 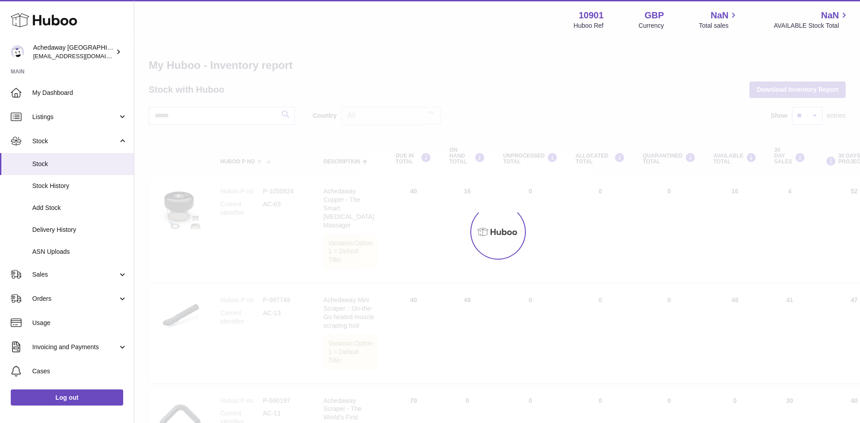 What do you see at coordinates (811, 26) in the screenshot?
I see `span: AVAILABLE Stock Total` at bounding box center [811, 26].